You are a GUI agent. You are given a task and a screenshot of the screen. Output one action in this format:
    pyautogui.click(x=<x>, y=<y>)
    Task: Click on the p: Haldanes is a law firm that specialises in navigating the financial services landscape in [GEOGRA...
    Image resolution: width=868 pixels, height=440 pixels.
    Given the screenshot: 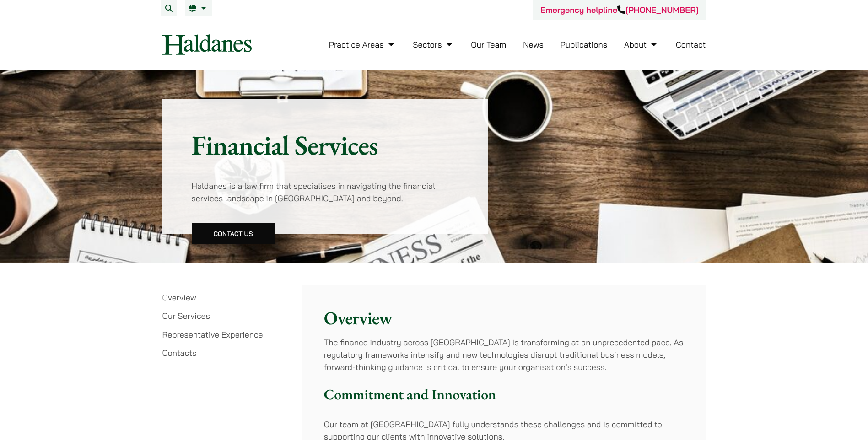 What is the action you would take?
    pyautogui.click(x=325, y=192)
    